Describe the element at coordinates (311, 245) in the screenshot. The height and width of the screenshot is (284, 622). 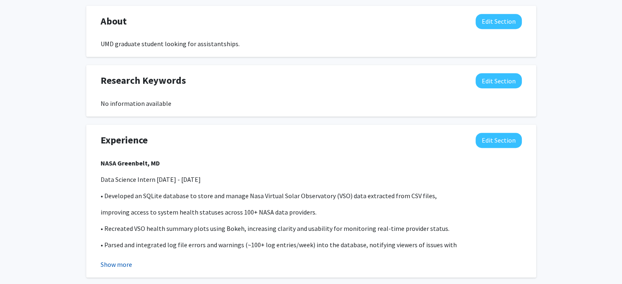
I see `p: • Parsed and integrated log file errors and warnings (~100+ log entries/week) into the database, ...` at that location.